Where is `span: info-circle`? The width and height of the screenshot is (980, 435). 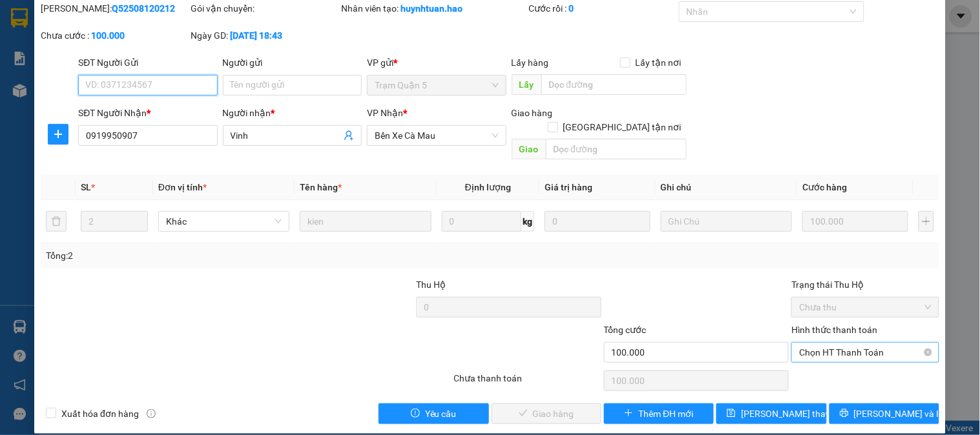 span: info-circle is located at coordinates (151, 414).